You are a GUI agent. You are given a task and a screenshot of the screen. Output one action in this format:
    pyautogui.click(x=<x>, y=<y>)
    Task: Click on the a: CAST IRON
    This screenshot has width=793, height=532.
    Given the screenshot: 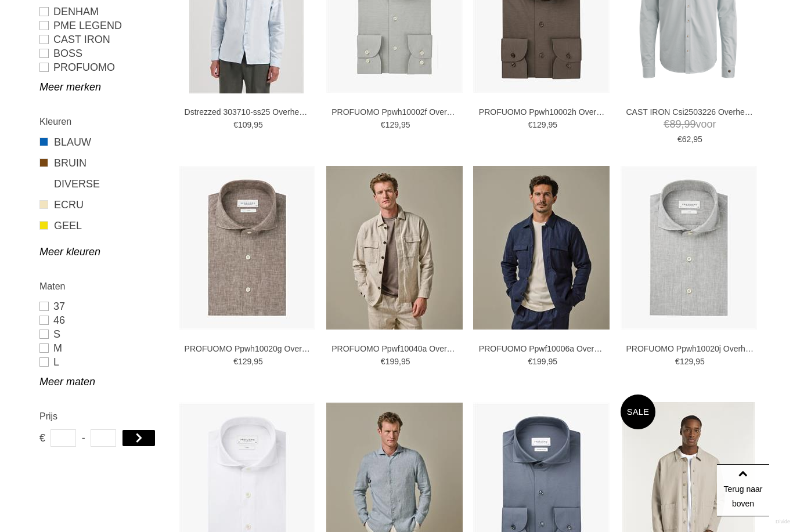 What is the action you would take?
    pyautogui.click(x=102, y=39)
    